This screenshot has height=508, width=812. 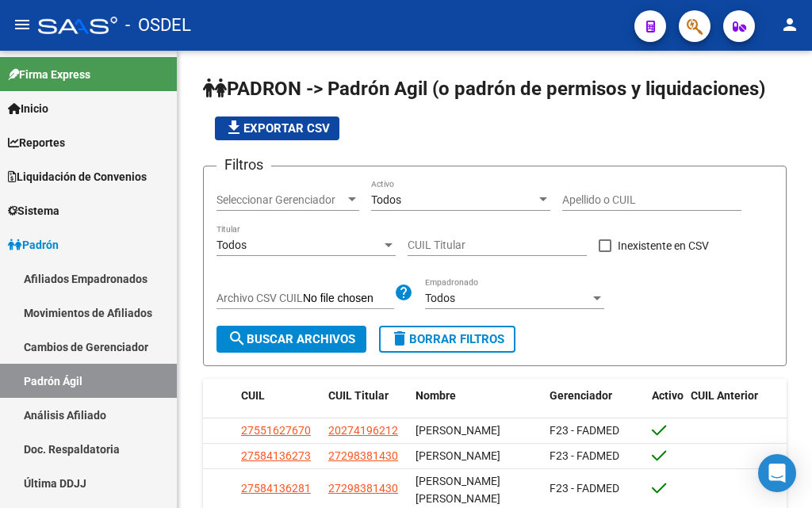 I want to click on mat-icon: menu, so click(x=23, y=24).